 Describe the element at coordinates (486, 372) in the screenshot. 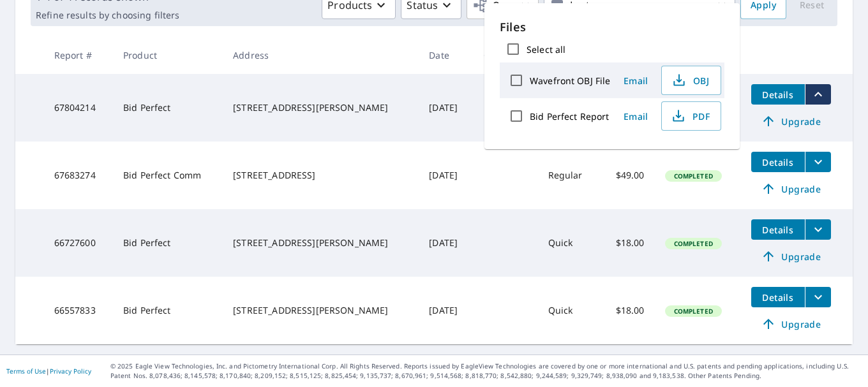

I see `p: © 2025 Eagle View Technologies, Inc. and Pictometry International Corp. All Rights Reserved. Repo...` at that location.